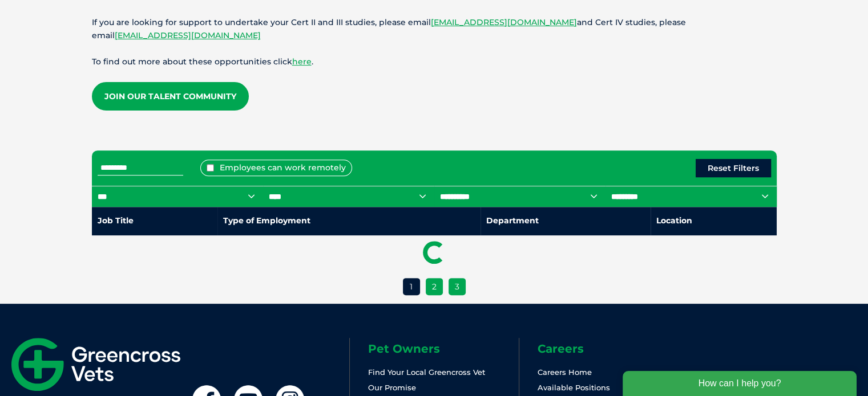  I want to click on a: Join our Talent Community, so click(170, 96).